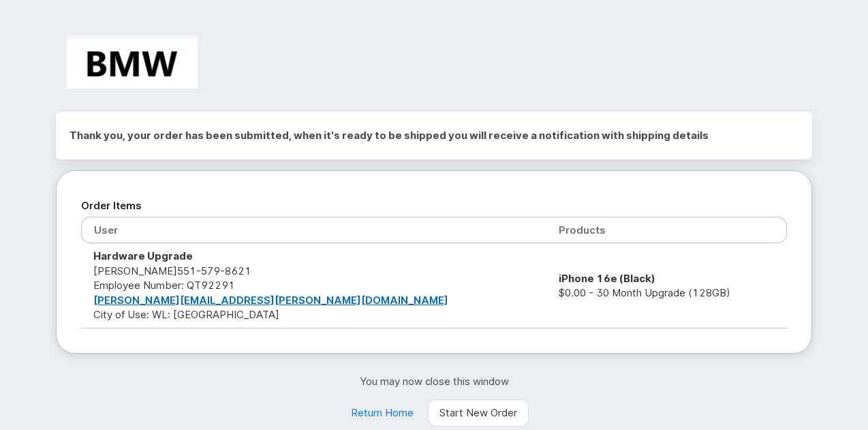 Image resolution: width=868 pixels, height=430 pixels. I want to click on img: BMW Manufacturing Co LLC, so click(132, 62).